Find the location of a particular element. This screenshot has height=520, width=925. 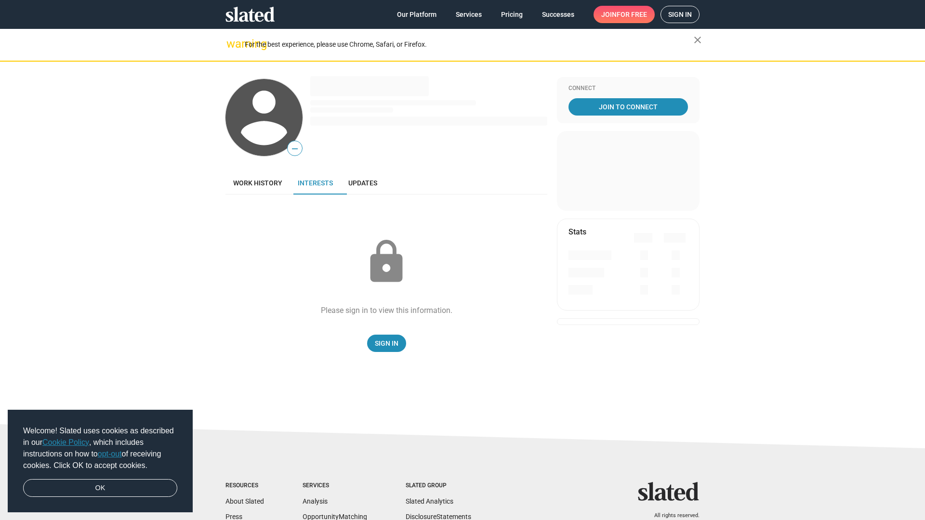

a: Our Platform is located at coordinates (417, 14).